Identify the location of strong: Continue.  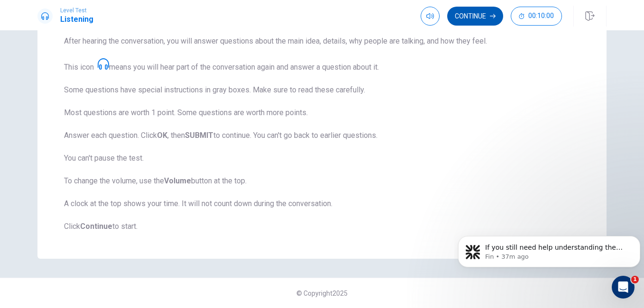
(96, 226).